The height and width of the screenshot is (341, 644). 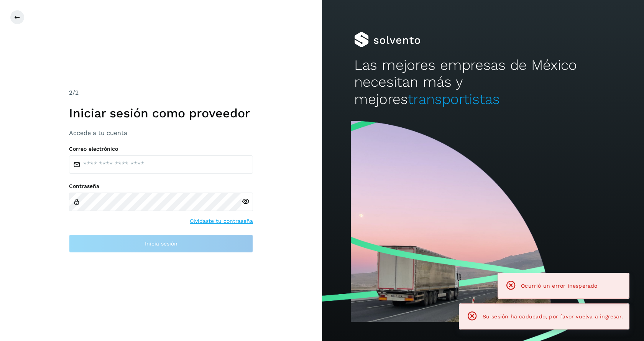 What do you see at coordinates (161, 244) in the screenshot?
I see `button: Inicia sesión` at bounding box center [161, 244].